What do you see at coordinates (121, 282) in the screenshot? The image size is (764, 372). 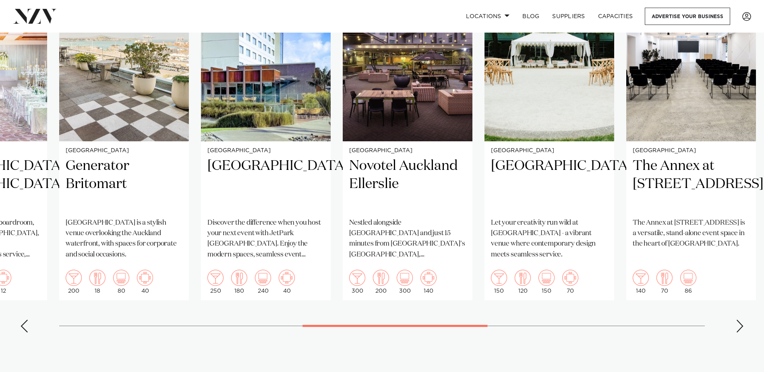 I see `div: 80` at bounding box center [121, 282].